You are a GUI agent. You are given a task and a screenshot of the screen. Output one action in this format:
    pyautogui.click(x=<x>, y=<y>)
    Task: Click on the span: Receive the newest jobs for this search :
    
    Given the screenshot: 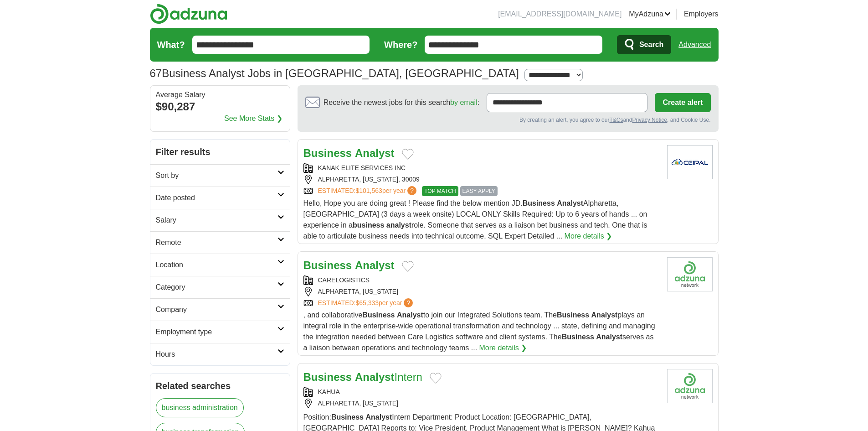 What is the action you would take?
    pyautogui.click(x=401, y=103)
    